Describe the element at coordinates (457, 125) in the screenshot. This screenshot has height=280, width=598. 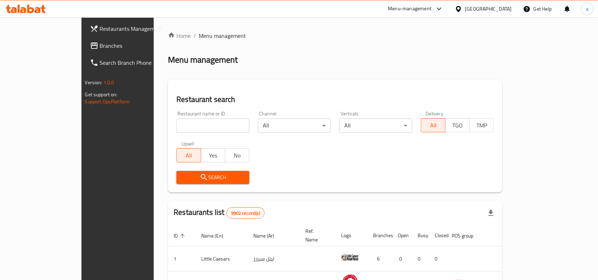
I see `button: TGO` at that location.